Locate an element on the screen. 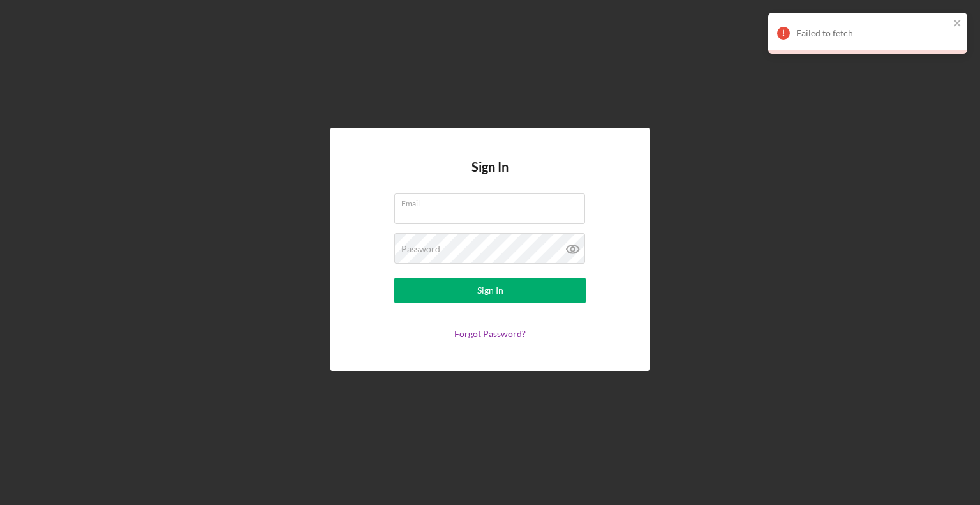  label: Password is located at coordinates (420, 249).